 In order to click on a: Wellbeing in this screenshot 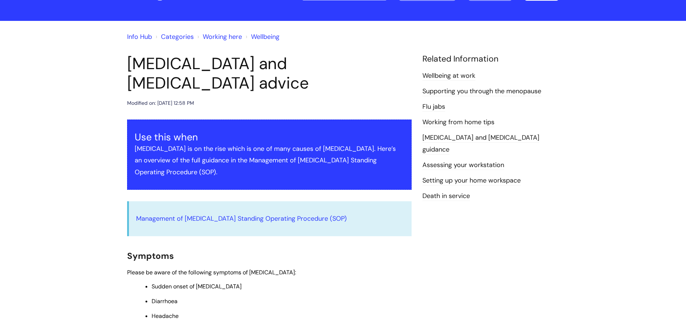, I will do `click(265, 37)`.